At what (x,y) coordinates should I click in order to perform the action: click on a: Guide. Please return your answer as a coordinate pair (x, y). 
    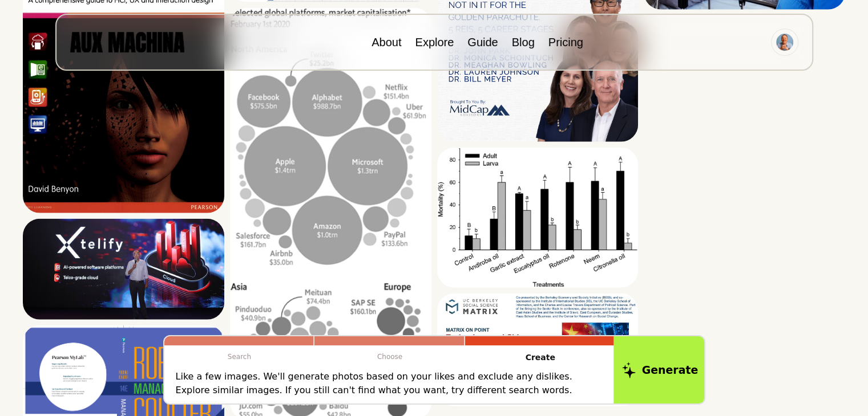
    Looking at the image, I should click on (482, 42).